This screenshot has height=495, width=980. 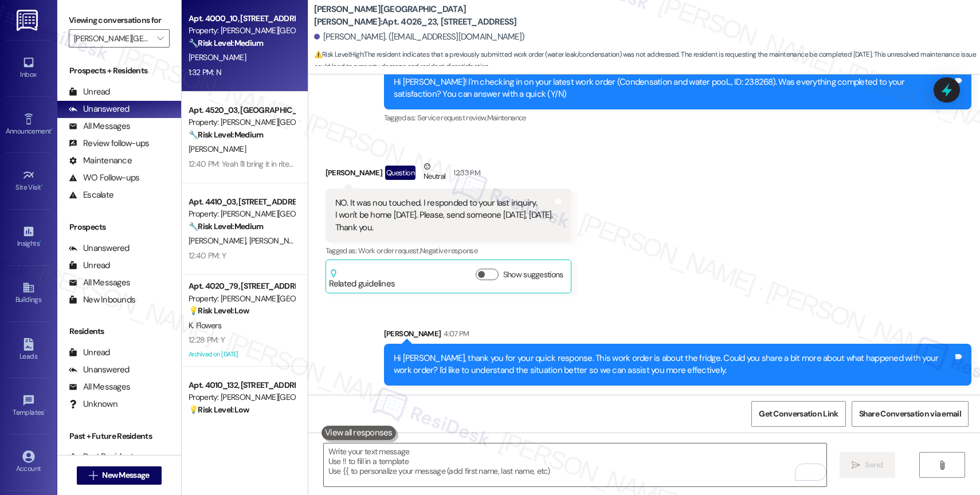 What do you see at coordinates (205, 325) in the screenshot?
I see `span: K. Flowers` at bounding box center [205, 325].